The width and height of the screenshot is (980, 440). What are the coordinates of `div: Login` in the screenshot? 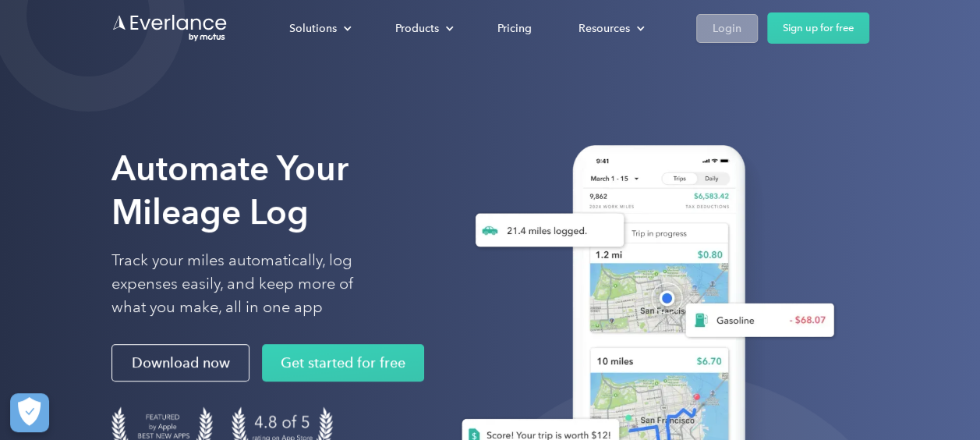 It's located at (726, 28).